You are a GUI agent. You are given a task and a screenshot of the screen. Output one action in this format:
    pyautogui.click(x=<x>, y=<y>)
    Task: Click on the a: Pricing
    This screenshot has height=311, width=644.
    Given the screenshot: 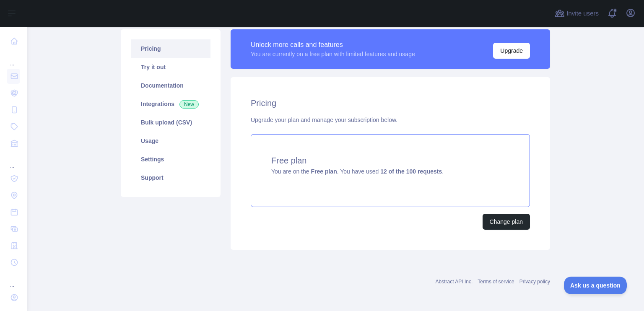 What is the action you would take?
    pyautogui.click(x=170, y=49)
    